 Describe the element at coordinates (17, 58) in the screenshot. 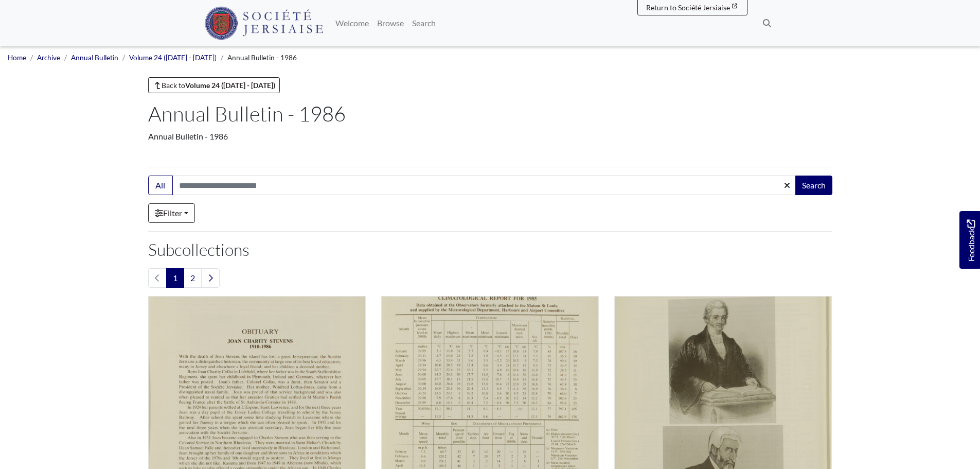

I see `a: Home` at that location.